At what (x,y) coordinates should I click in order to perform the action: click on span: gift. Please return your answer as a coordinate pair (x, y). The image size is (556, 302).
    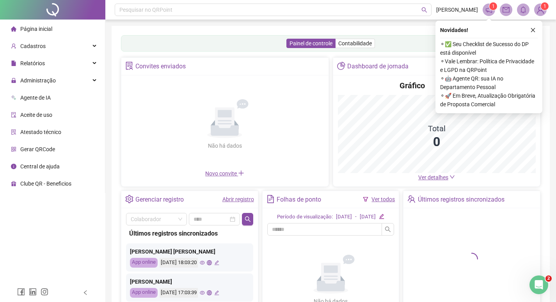
    Looking at the image, I should click on (14, 183).